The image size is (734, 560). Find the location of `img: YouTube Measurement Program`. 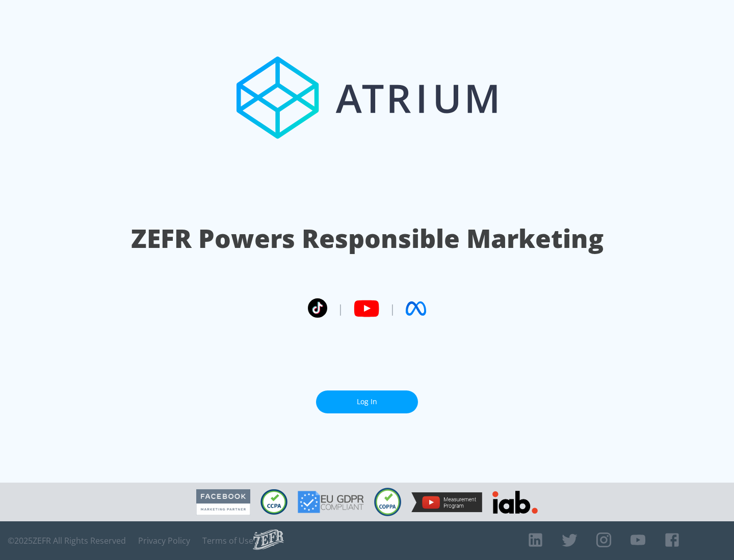

img: YouTube Measurement Program is located at coordinates (446, 502).